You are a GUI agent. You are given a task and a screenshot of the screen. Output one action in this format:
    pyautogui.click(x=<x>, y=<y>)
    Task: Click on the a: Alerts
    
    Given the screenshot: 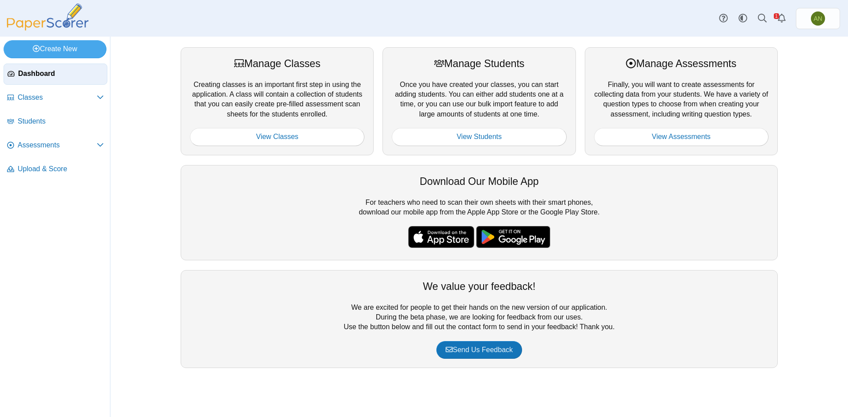 What is the action you would take?
    pyautogui.click(x=782, y=19)
    